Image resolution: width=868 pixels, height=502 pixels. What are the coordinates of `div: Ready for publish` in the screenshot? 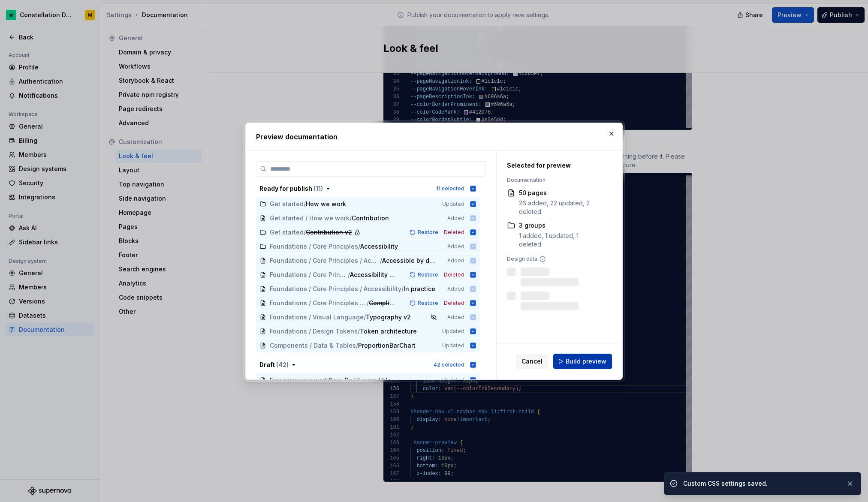 It's located at (291, 189).